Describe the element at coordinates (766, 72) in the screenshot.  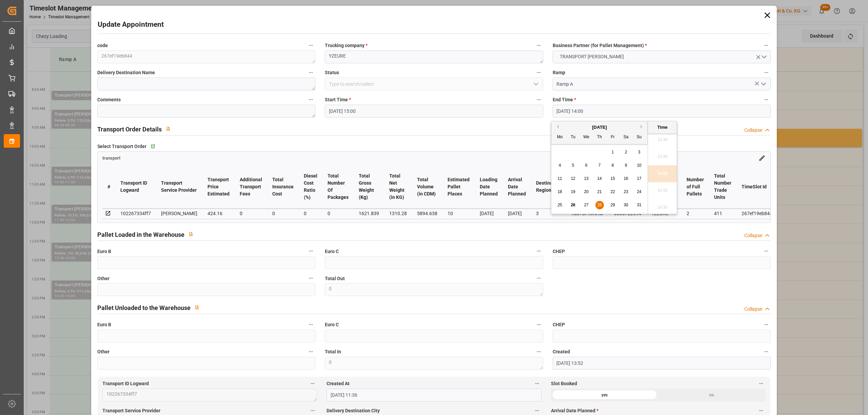
I see `button: Ramp` at that location.